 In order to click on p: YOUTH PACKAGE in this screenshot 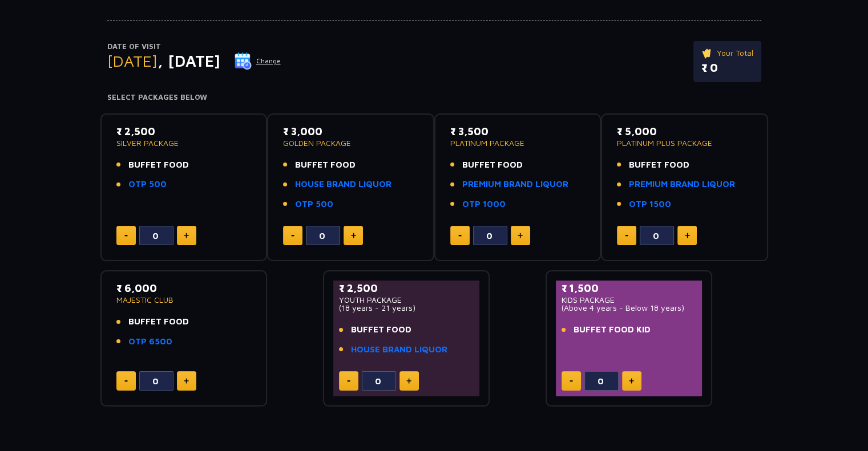, I will do `click(406, 300)`.